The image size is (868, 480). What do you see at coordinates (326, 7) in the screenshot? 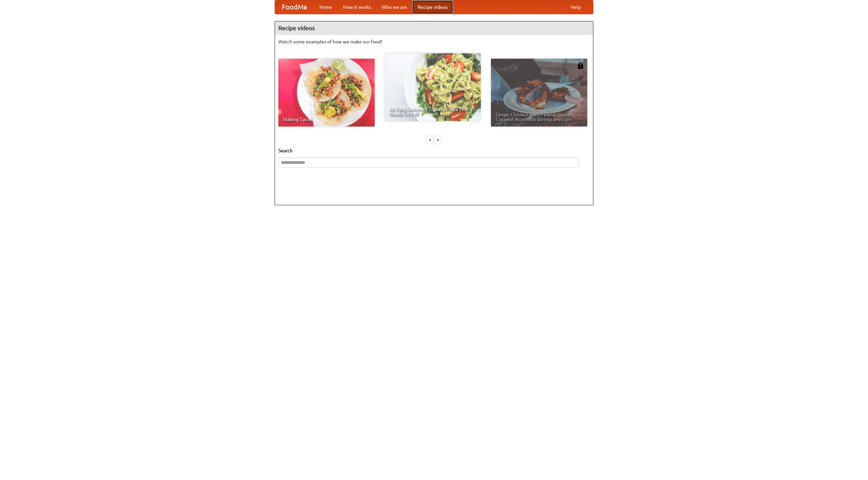
I see `a: Home` at bounding box center [326, 7].